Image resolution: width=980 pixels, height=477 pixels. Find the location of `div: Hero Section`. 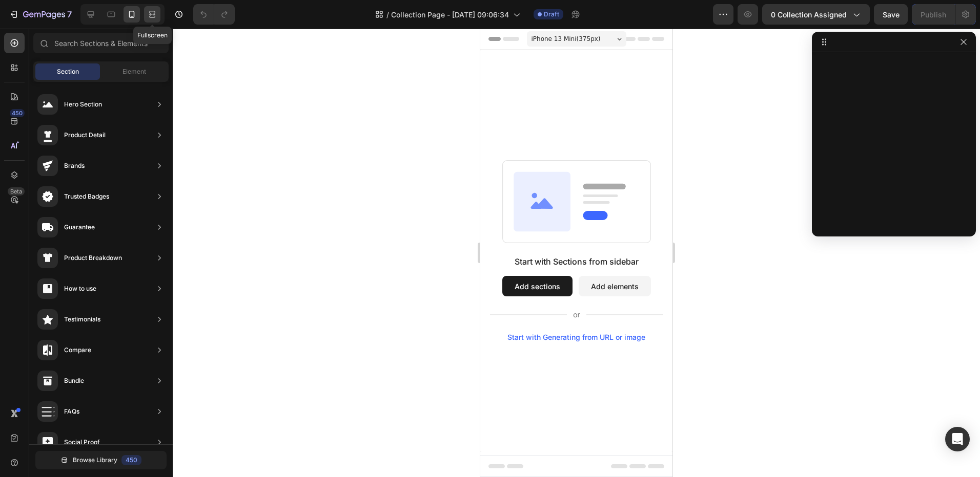

div: Hero Section is located at coordinates (83, 105).